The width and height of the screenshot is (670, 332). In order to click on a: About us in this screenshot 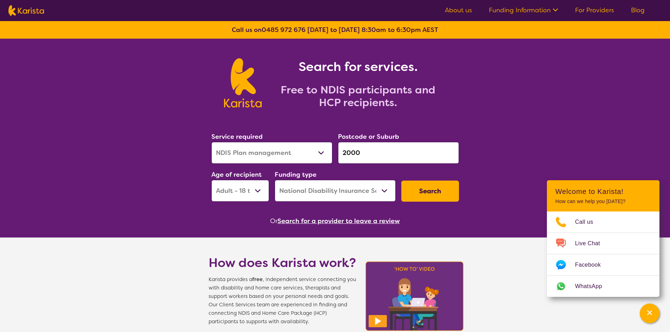, I will do `click(458, 10)`.